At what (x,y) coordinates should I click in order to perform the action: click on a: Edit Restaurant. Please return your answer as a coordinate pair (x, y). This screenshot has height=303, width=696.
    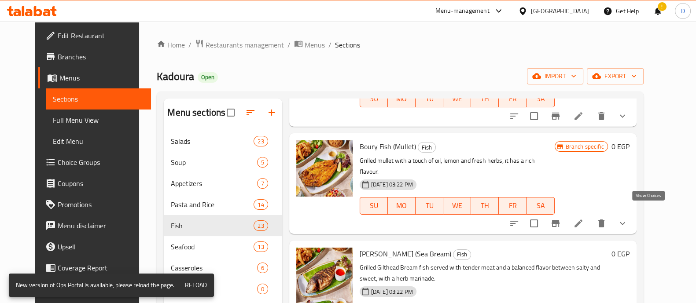
    Looking at the image, I should click on (95, 36).